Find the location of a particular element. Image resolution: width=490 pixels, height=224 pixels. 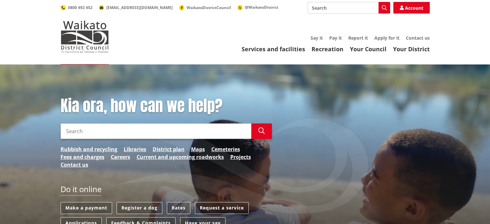

a: Services and facilities is located at coordinates (273, 49).